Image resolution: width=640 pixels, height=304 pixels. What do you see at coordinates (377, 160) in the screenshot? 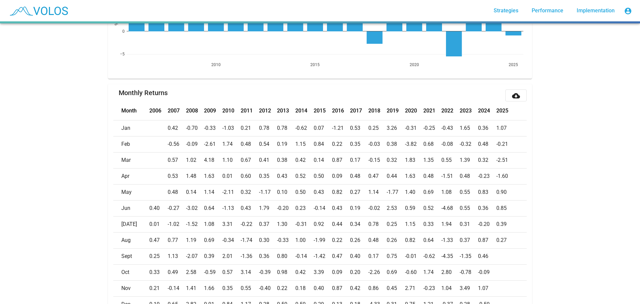
I see `td: -0.15` at bounding box center [377, 160].